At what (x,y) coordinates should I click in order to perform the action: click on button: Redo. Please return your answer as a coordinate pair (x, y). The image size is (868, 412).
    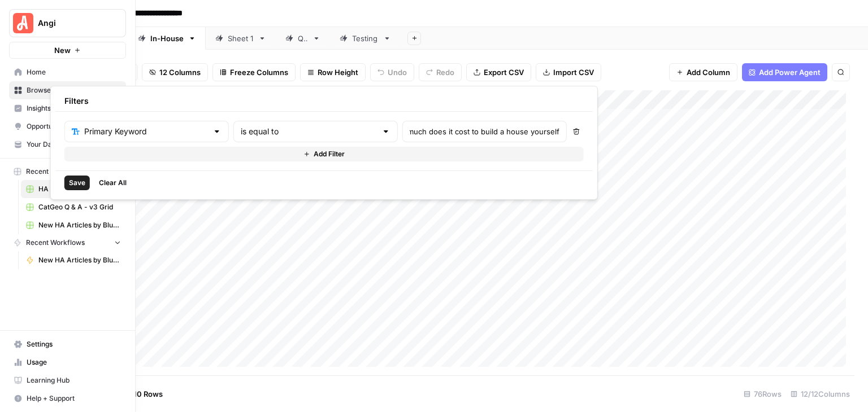
    Looking at the image, I should click on (441, 72).